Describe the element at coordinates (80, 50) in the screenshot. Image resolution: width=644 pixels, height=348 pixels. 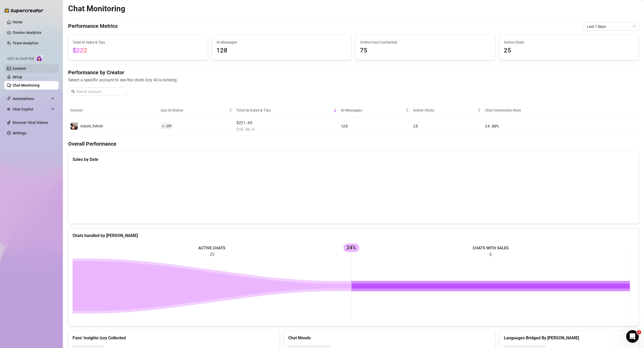
I see `span: $222` at that location.